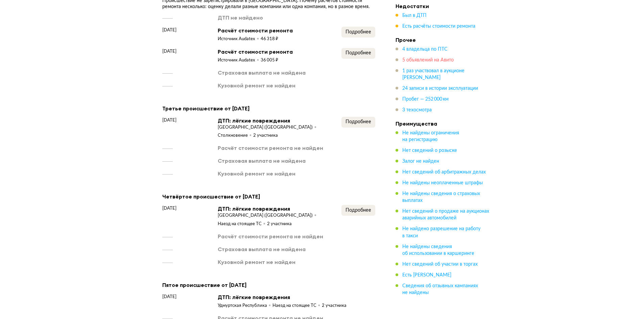  What do you see at coordinates (444, 172) in the screenshot?
I see `span: Нет сведений об арбитражных делах` at bounding box center [444, 172].